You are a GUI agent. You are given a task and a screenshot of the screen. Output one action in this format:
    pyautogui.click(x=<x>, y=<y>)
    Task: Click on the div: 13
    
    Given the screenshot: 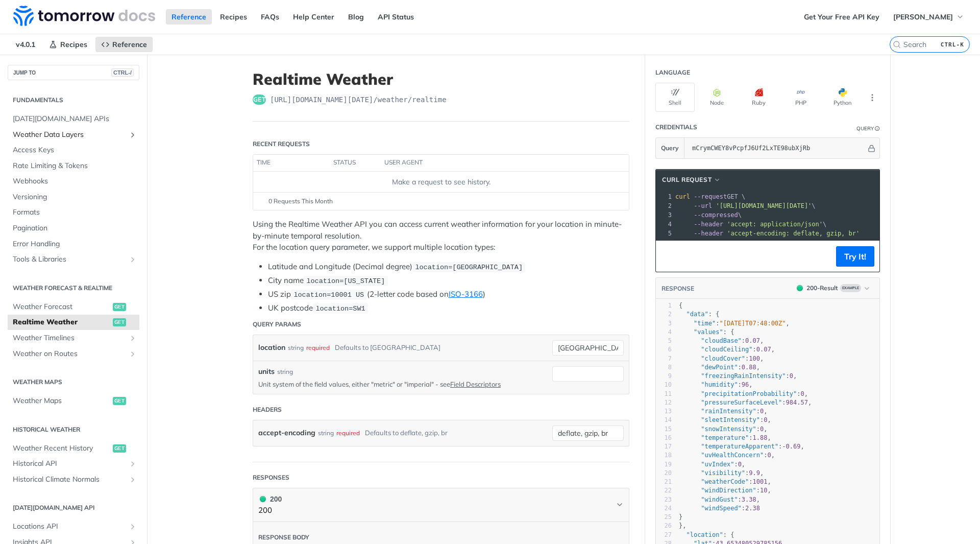 What is the action you would take?
    pyautogui.click(x=664, y=411)
    